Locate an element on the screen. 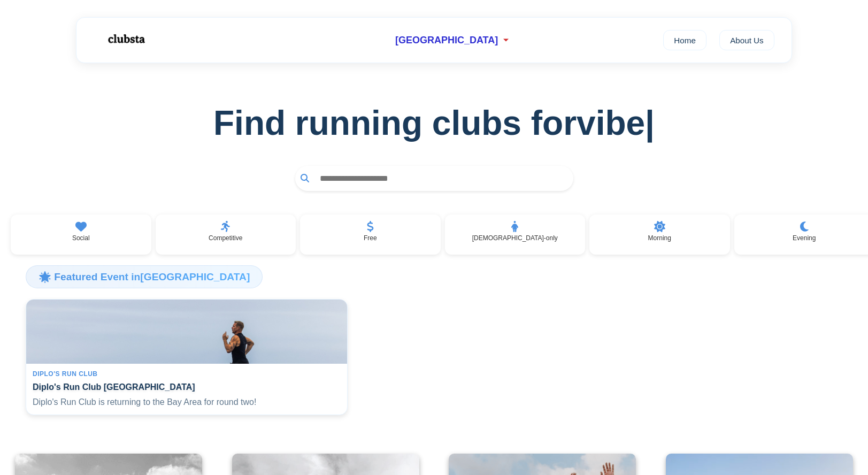 Image resolution: width=868 pixels, height=475 pixels. p: Diplo's Run Club is returning to the Bay Area for round two! is located at coordinates (186, 402).